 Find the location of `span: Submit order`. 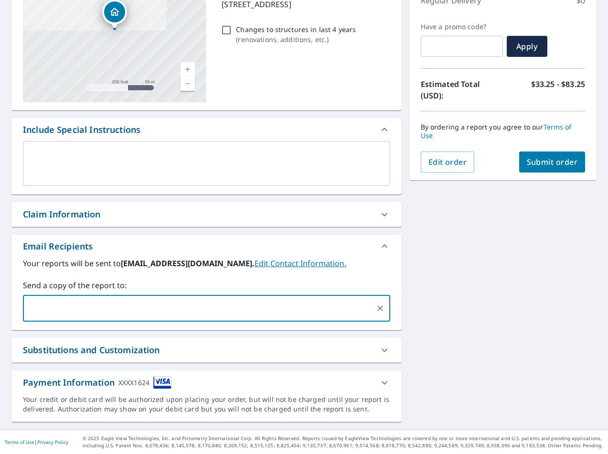

span: Submit order is located at coordinates (552, 162).